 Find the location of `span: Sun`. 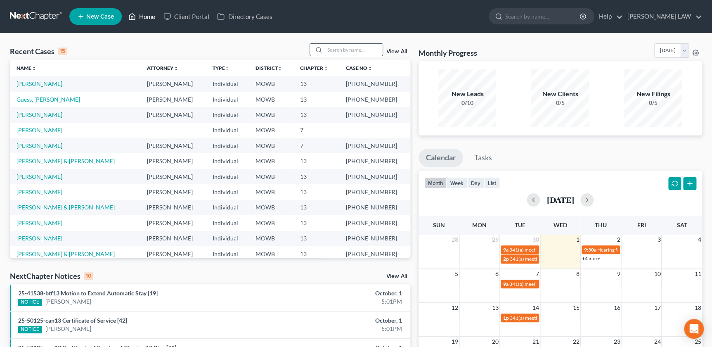

span: Sun is located at coordinates (438, 225).